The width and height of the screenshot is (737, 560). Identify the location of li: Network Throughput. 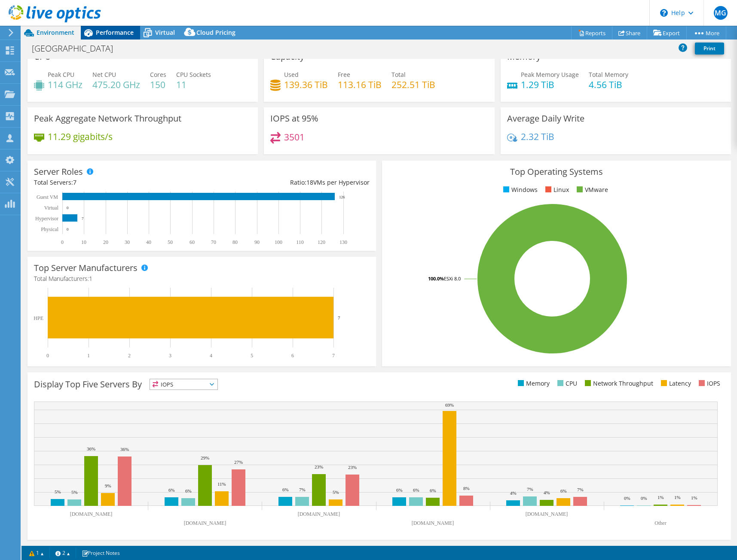
(618, 384).